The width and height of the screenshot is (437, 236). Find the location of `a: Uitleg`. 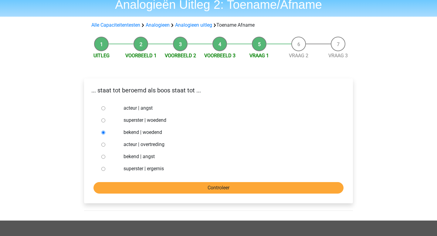

a: Uitleg is located at coordinates (101, 55).